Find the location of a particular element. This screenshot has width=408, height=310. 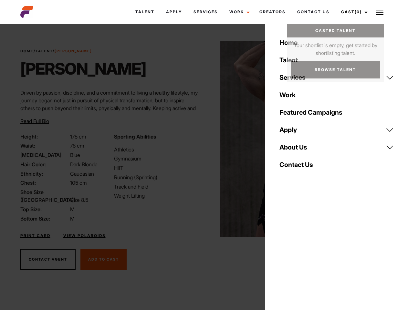

span: Top Size: is located at coordinates (45, 209).